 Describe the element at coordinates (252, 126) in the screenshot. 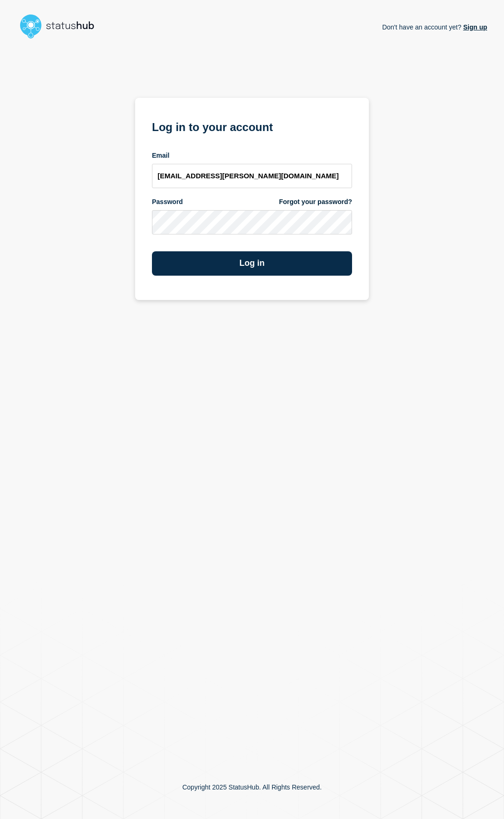

I see `h1: Log in to your account` at that location.